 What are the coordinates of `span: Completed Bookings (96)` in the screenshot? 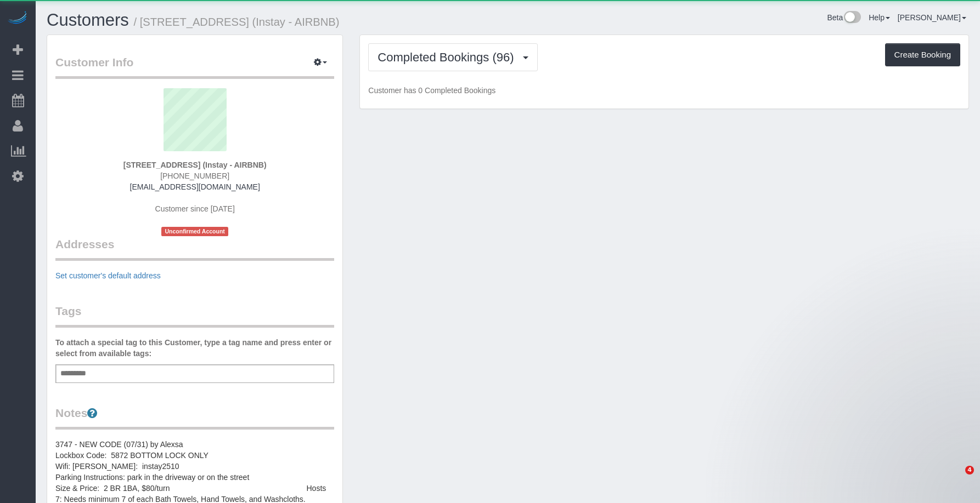 It's located at (448, 57).